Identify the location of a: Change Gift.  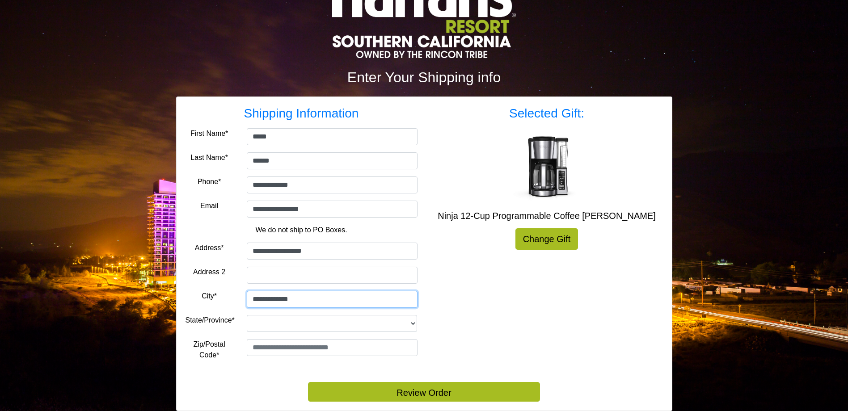
(546, 239).